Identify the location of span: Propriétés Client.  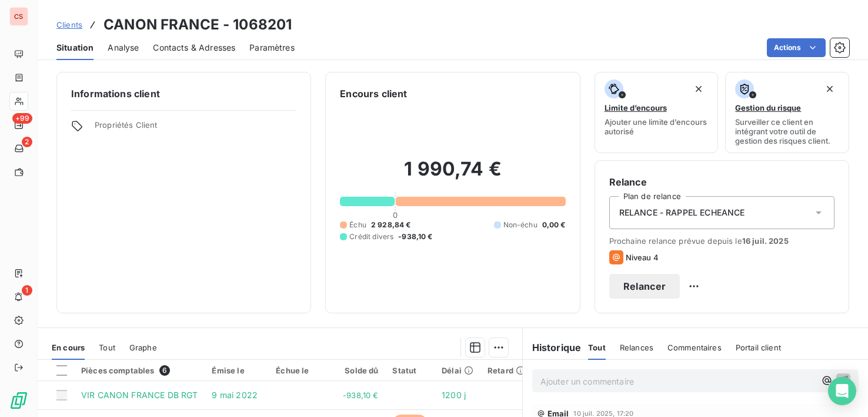
(195, 128).